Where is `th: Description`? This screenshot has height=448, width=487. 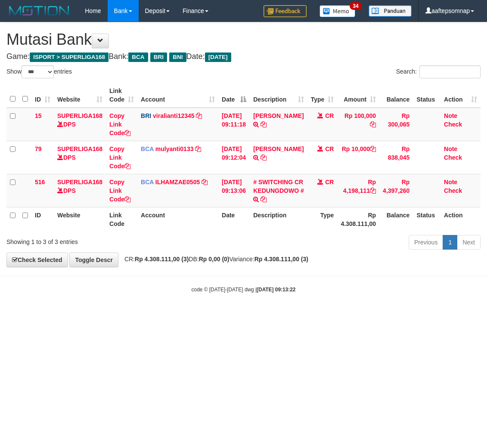 th: Description is located at coordinates (278, 219).